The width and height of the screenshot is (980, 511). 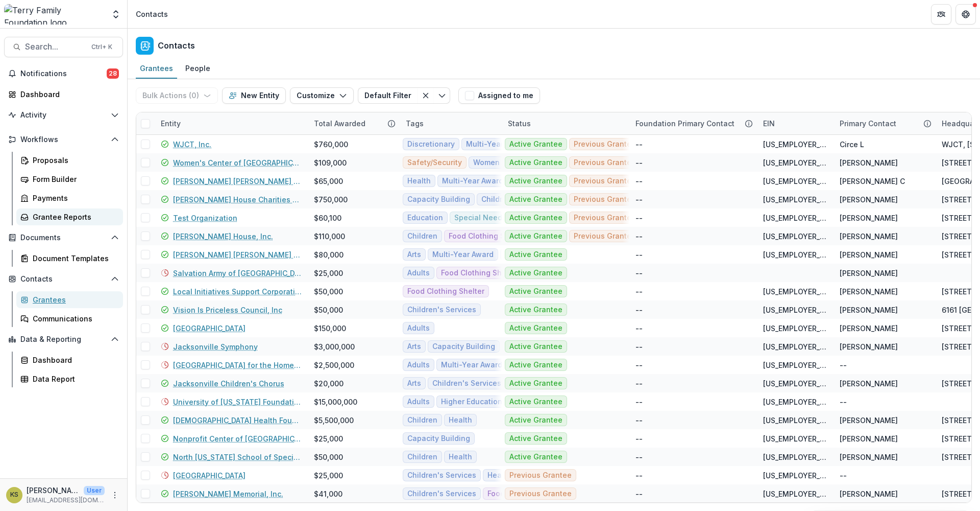 What do you see at coordinates (605, 162) in the screenshot?
I see `span: Previous Grantee` at bounding box center [605, 162].